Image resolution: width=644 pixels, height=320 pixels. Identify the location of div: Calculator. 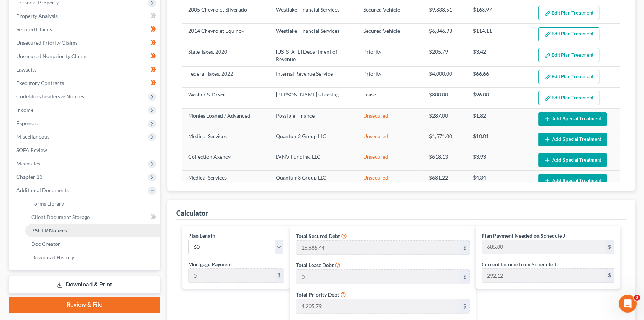
(192, 213).